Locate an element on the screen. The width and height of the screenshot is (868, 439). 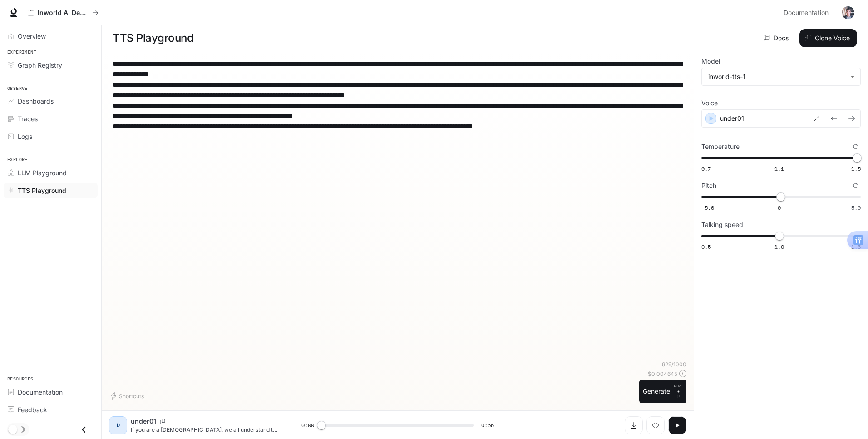
p: Talking speed is located at coordinates (722, 224).